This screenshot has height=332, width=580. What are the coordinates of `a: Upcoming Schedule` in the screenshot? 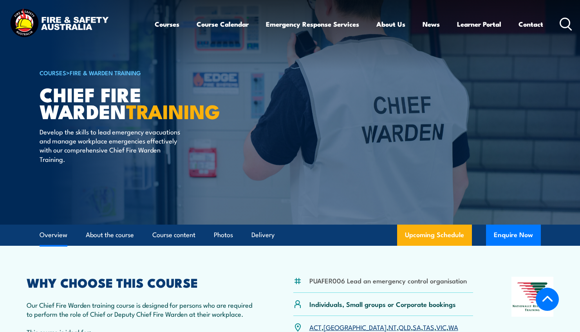 It's located at (434, 235).